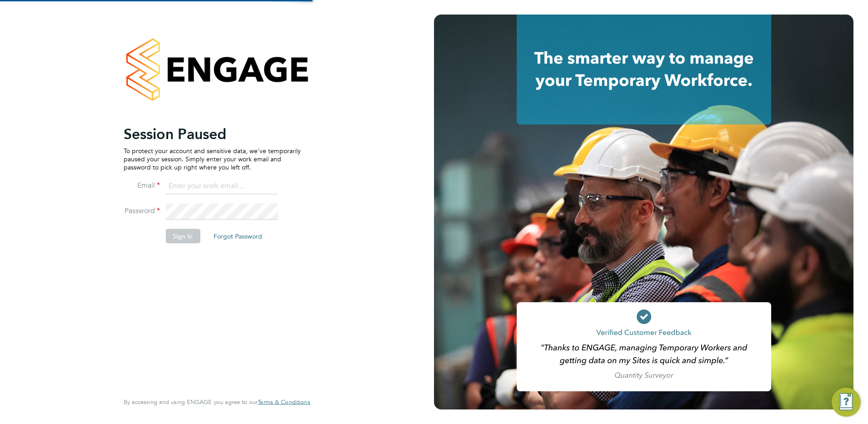 This screenshot has height=424, width=868. Describe the element at coordinates (221, 187) in the screenshot. I see `input: Enter your work email...` at that location.